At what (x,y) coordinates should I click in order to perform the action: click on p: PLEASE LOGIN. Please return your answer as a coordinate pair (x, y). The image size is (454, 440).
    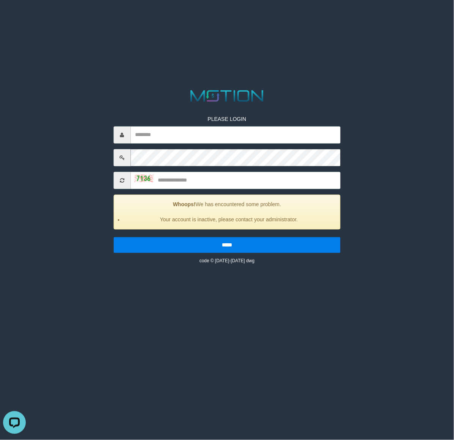
    Looking at the image, I should click on (227, 119).